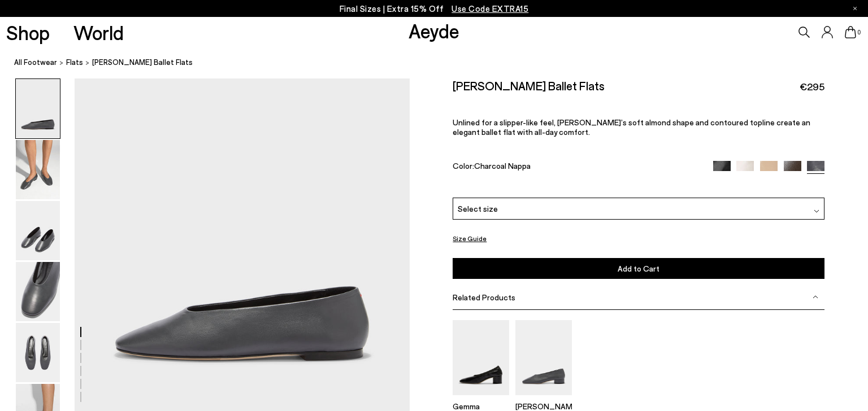 The image size is (868, 411). Describe the element at coordinates (75, 62) in the screenshot. I see `a: Flats` at that location.